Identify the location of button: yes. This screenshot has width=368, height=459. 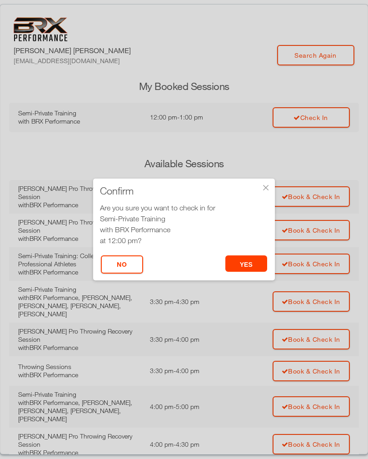
(246, 263).